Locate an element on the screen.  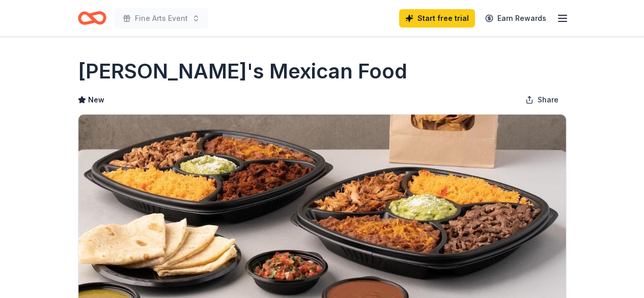
span: Share is located at coordinates (547, 100).